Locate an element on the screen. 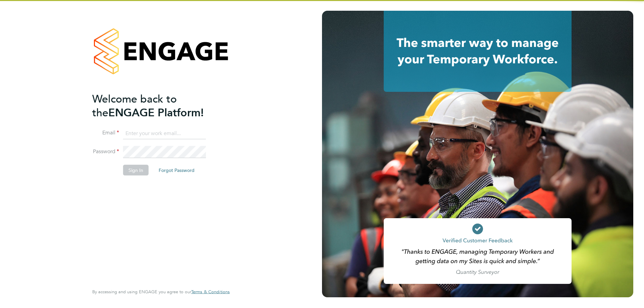 This screenshot has width=644, height=308. button: Sign In is located at coordinates (136, 170).